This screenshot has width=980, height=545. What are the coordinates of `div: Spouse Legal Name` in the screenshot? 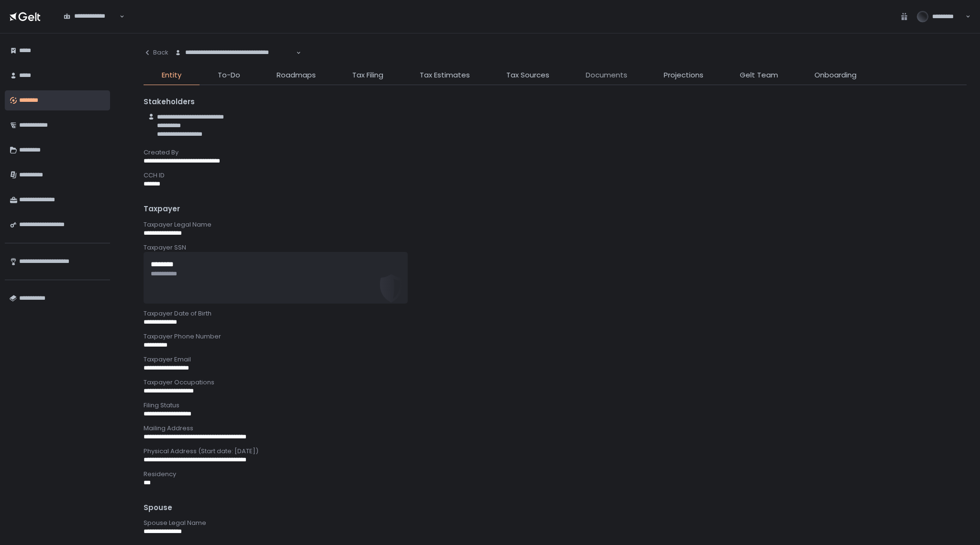 It's located at (555, 523).